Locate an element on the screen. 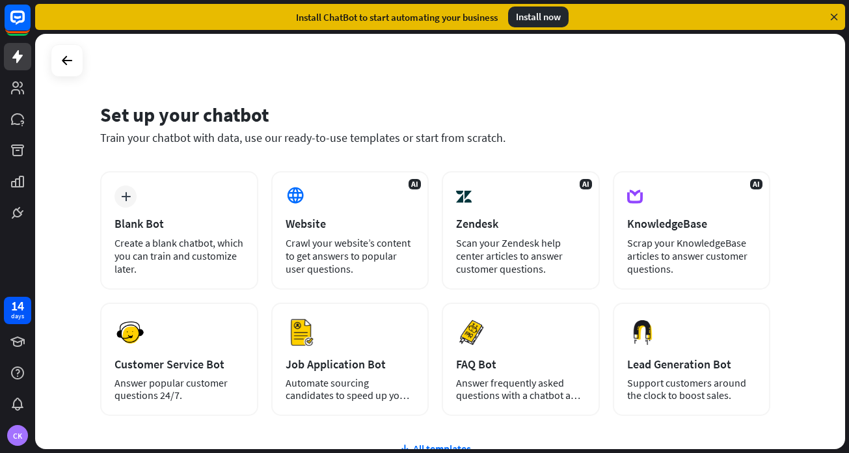  div: KnowledgeBase is located at coordinates (691, 223).